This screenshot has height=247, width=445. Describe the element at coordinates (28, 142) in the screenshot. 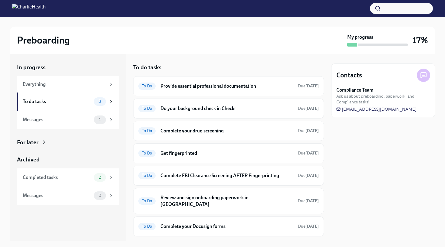

I see `div: For later` at that location.